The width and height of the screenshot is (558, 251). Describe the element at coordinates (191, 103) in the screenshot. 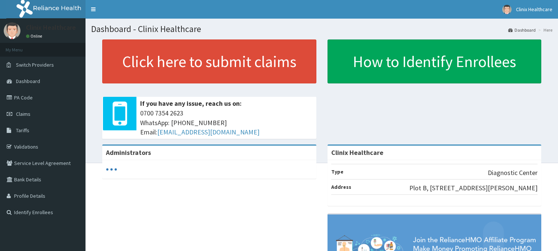

I see `b: If you have any issue, reach us on:` at that location.